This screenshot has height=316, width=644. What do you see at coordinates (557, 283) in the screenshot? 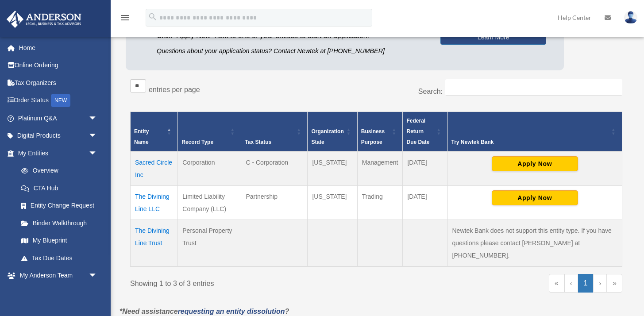
I see `a: First` at bounding box center [557, 283].